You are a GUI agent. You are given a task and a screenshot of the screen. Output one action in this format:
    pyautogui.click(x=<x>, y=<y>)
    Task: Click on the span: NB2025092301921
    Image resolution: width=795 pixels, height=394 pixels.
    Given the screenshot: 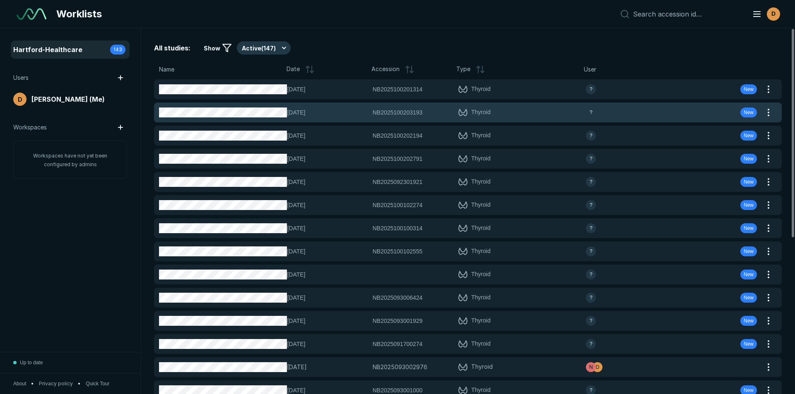 What is the action you would take?
    pyautogui.click(x=397, y=182)
    